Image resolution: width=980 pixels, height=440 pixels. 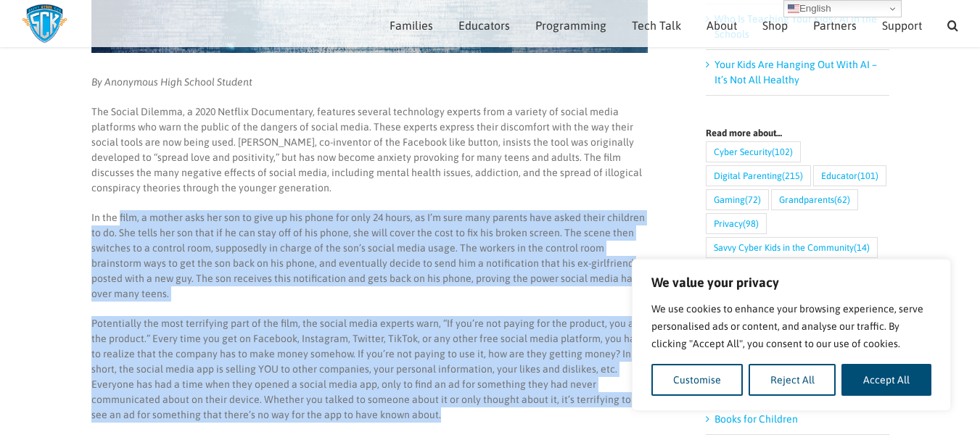 What do you see at coordinates (172, 82) in the screenshot?
I see `em: By Anonymous High School Student` at bounding box center [172, 82].